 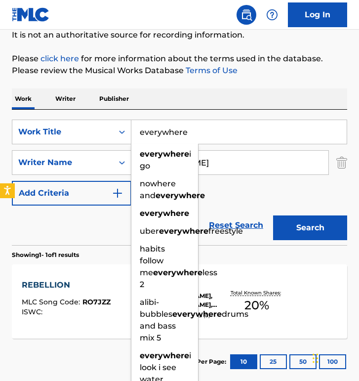 I want to click on a: click here, so click(x=60, y=58).